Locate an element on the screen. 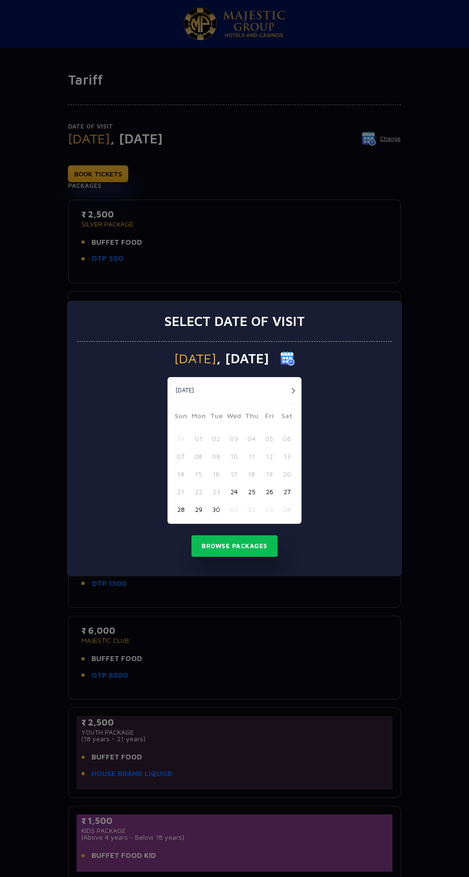 The image size is (469, 877). span: Tue is located at coordinates (216, 417).